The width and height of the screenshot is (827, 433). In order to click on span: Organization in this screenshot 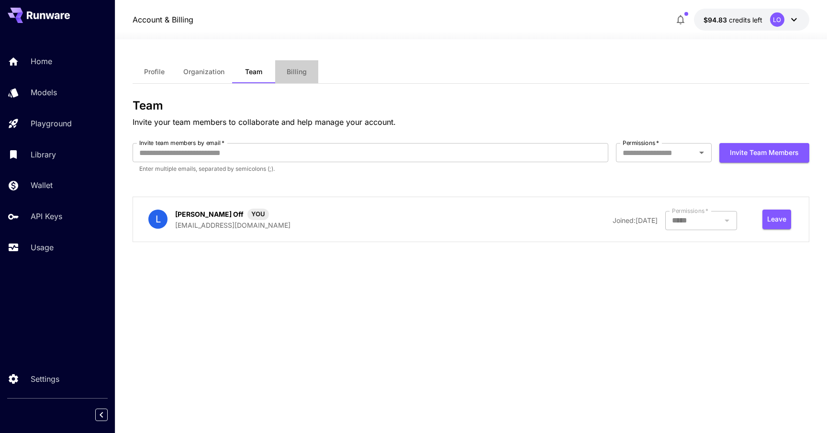, I will do `click(204, 72)`.